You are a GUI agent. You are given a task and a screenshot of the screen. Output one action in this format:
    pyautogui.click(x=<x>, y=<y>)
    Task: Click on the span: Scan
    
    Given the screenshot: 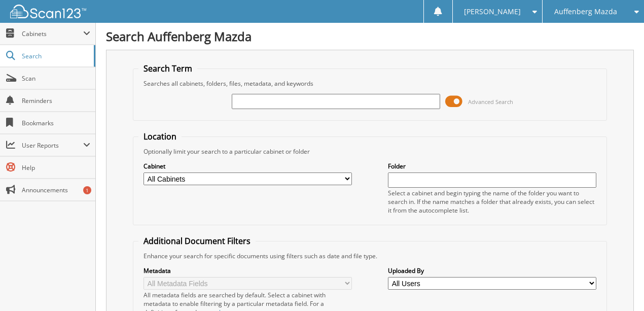 What is the action you would take?
    pyautogui.click(x=56, y=78)
    